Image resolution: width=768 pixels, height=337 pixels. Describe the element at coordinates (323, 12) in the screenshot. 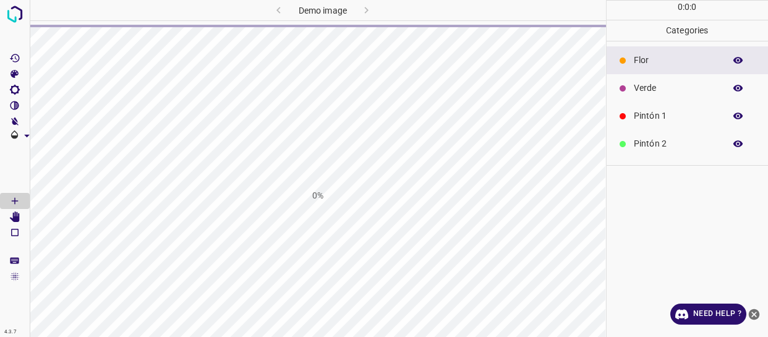

I see `h6: Demo image` at that location.